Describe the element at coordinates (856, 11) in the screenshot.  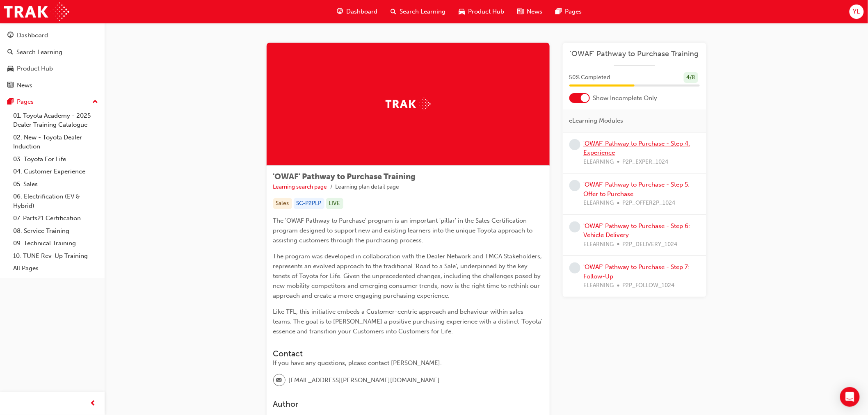
I see `span: YL` at that location.